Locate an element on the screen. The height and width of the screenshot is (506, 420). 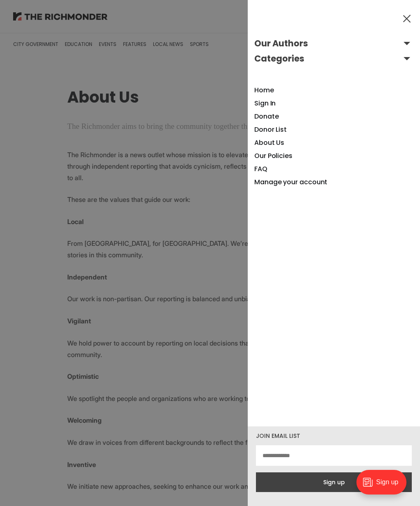
button: Open submenu Our Authors is located at coordinates (334, 43).